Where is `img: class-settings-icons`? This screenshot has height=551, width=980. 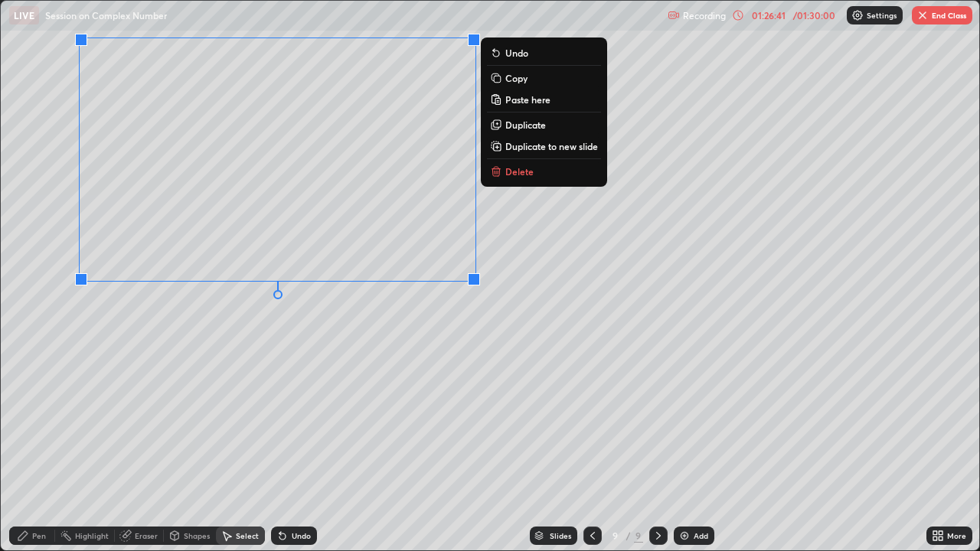 img: class-settings-icons is located at coordinates (857, 15).